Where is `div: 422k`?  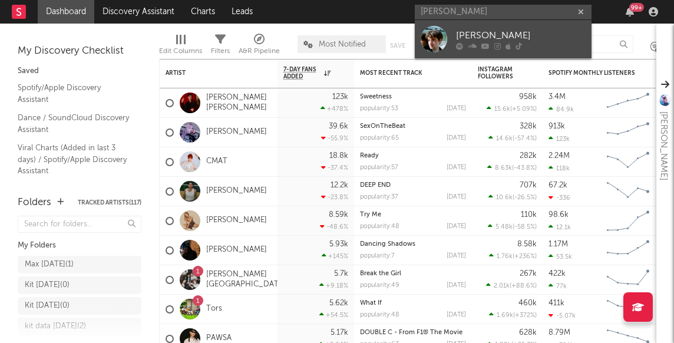
div: 422k is located at coordinates (557, 273).